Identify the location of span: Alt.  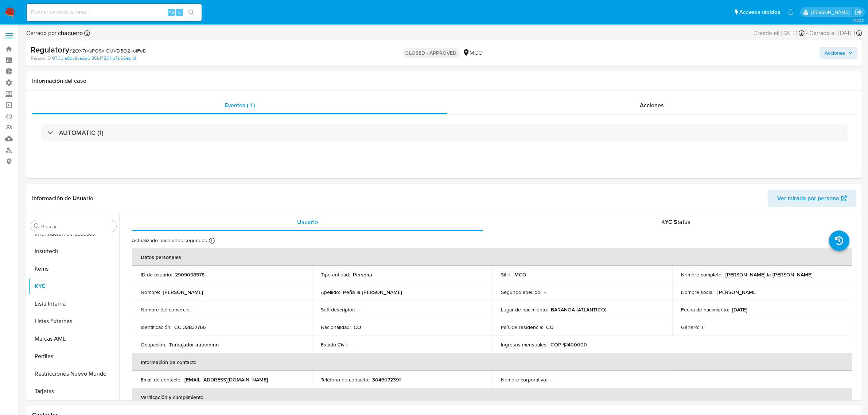
(171, 12).